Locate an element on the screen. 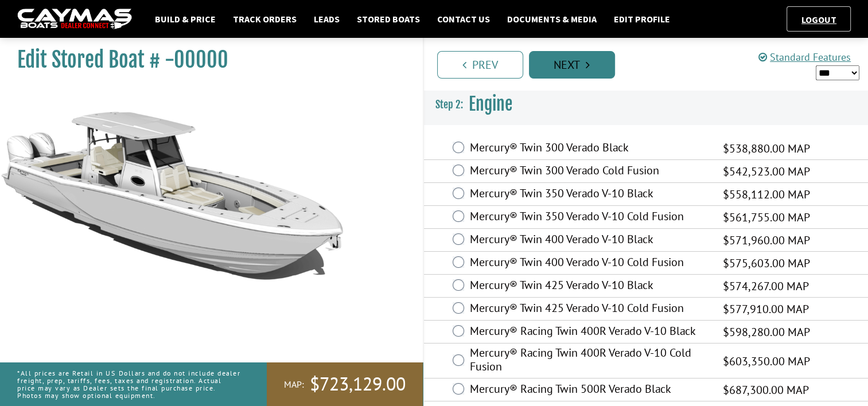 Image resolution: width=868 pixels, height=406 pixels. label: Mercury® Twin 300 Verado Black is located at coordinates (589, 149).